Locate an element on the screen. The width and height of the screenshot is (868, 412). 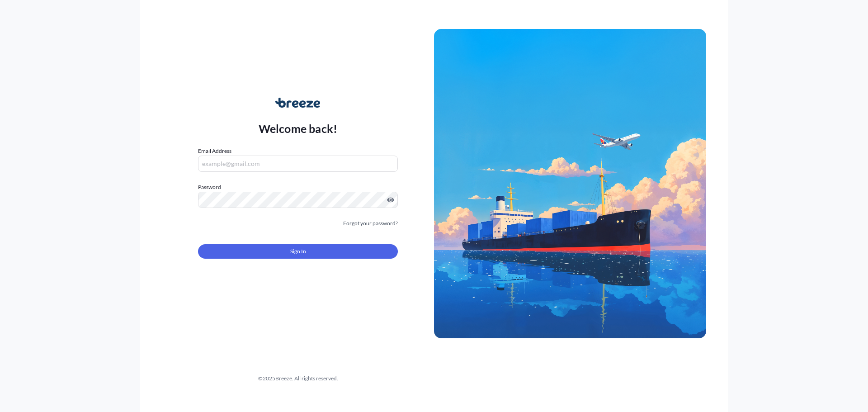
a: Forgot your password? is located at coordinates (370, 224).